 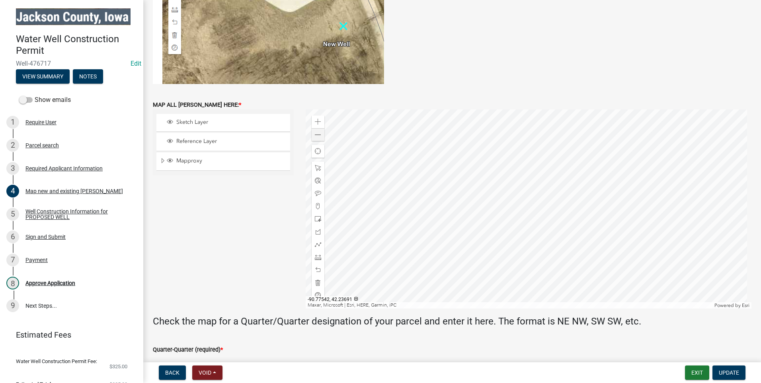 I want to click on div: 4, so click(x=13, y=191).